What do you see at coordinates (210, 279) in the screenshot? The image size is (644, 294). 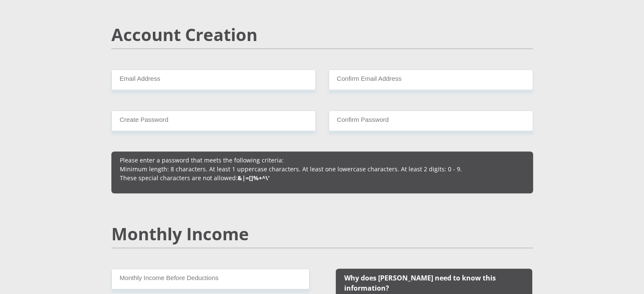 I see `input: Monthly Income Before Deductions` at bounding box center [210, 279].